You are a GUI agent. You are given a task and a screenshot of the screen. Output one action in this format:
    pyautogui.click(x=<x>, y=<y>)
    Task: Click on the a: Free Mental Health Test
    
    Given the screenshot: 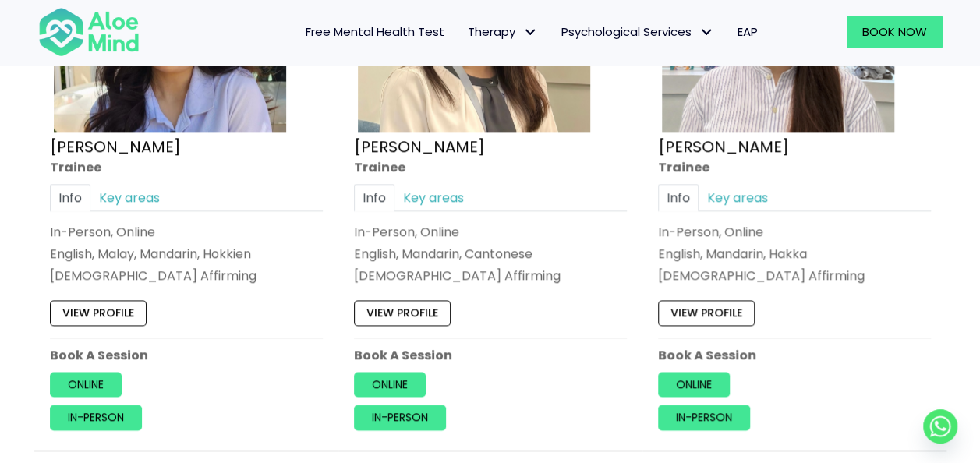 What is the action you would take?
    pyautogui.click(x=375, y=32)
    